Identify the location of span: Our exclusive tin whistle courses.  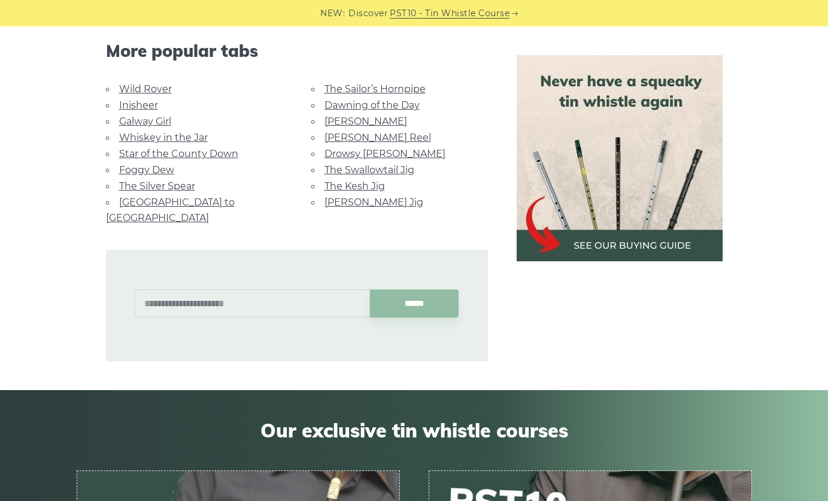
(415, 430).